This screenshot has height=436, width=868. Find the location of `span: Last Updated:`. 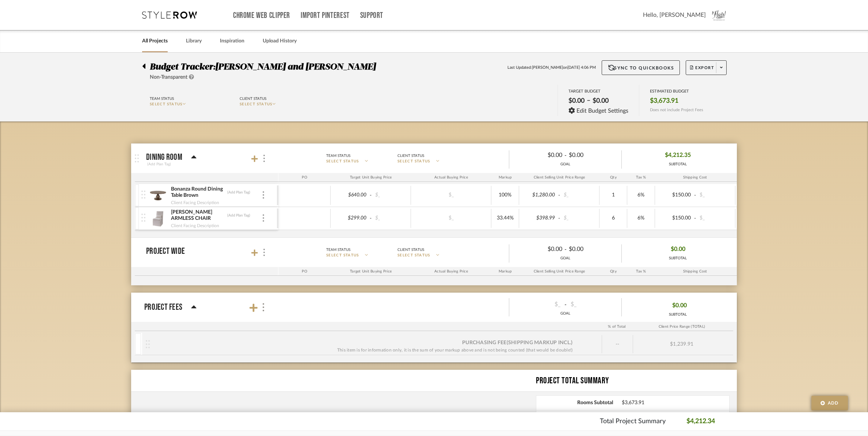

span: Last Updated: is located at coordinates (520, 68).